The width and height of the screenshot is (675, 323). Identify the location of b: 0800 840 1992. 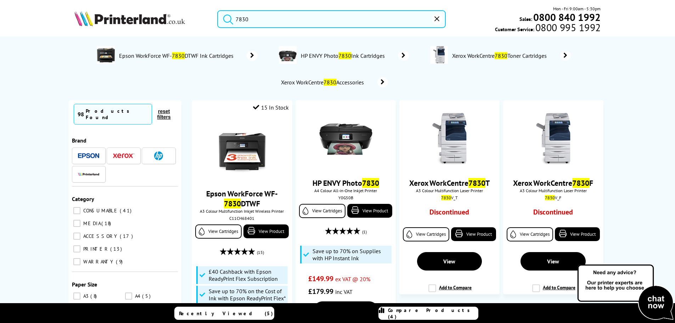
(567, 17).